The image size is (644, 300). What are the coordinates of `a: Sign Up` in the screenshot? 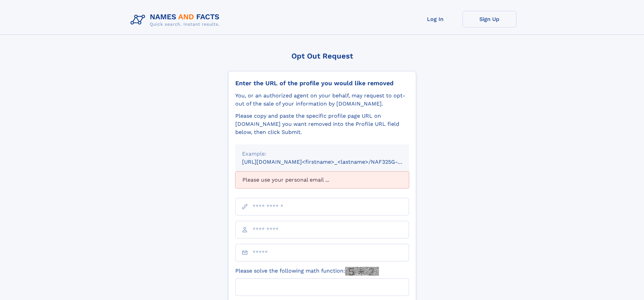 It's located at (489, 19).